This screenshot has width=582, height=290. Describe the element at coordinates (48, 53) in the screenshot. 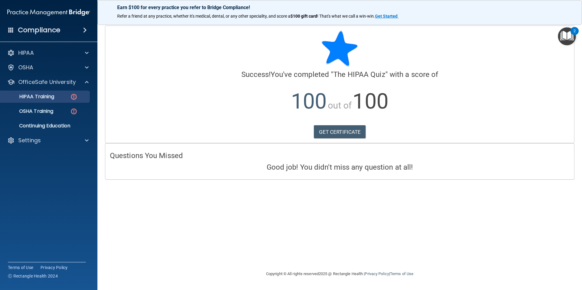

I see `a: HIPAA` at that location.